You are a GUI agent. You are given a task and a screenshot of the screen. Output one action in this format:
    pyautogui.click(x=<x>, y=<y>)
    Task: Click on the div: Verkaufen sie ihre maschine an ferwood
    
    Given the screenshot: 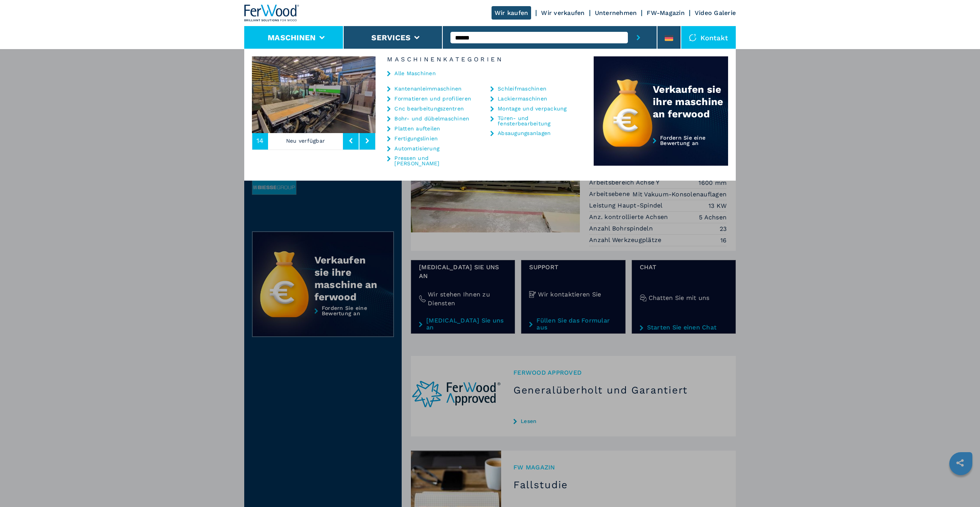 What is the action you would take?
    pyautogui.click(x=691, y=102)
    